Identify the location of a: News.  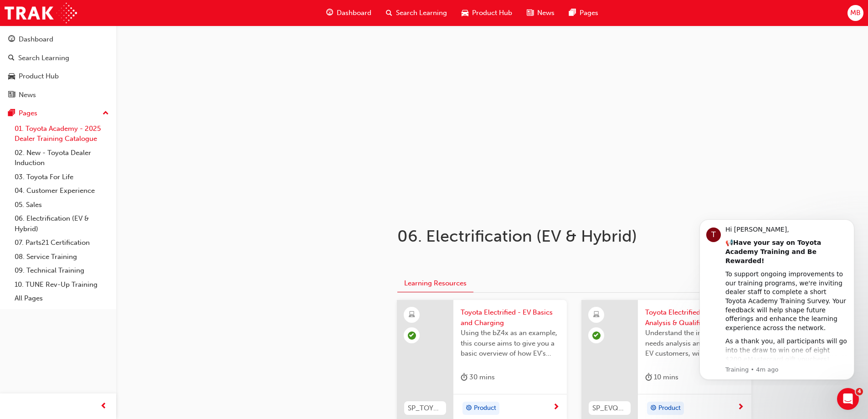
(58, 95).